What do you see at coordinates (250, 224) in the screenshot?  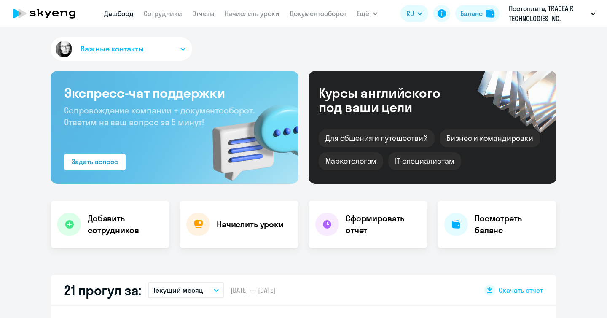 I see `h4: Начислить уроки` at bounding box center [250, 224].